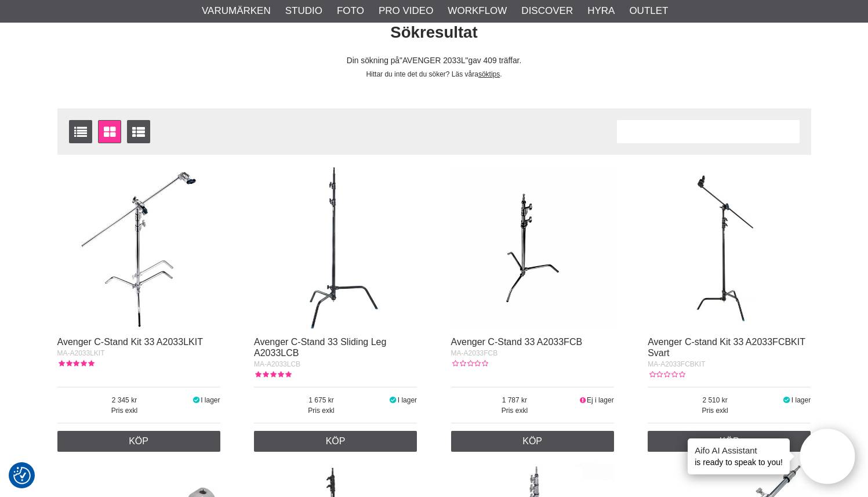  What do you see at coordinates (583, 400) in the screenshot?
I see `i: Ej i lager` at bounding box center [583, 400].